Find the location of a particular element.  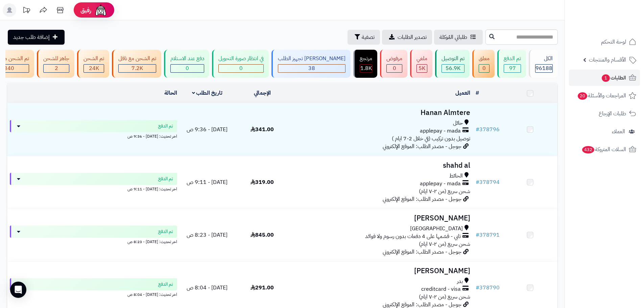

a: الإجمالي is located at coordinates (262, 93).